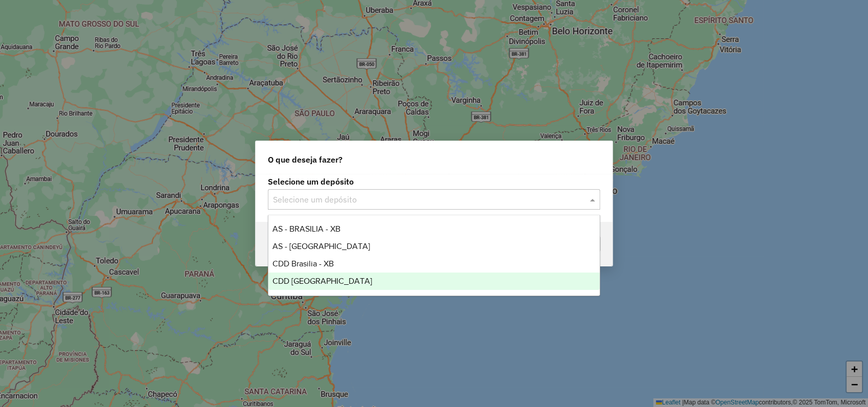  I want to click on ng-dropdown-panel: Options list, so click(434, 255).